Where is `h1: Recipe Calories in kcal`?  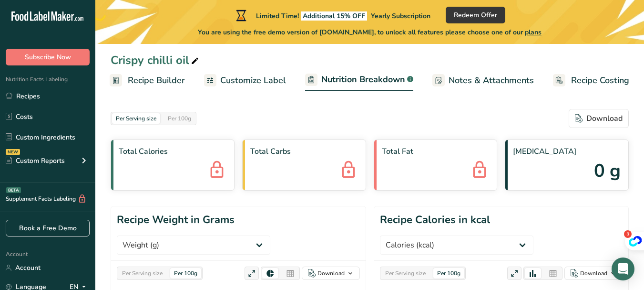 h1: Recipe Calories in kcal is located at coordinates (435, 219).